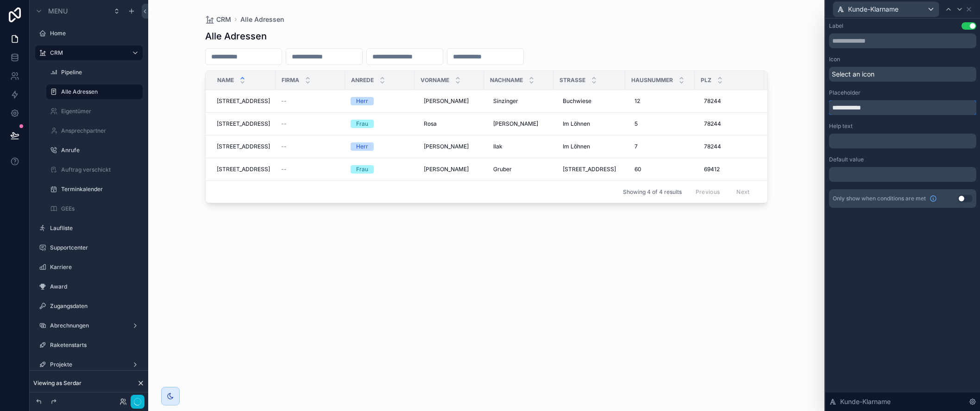 This screenshot has height=411, width=980. Describe the element at coordinates (96, 34) in the screenshot. I see `a: Home` at that location.